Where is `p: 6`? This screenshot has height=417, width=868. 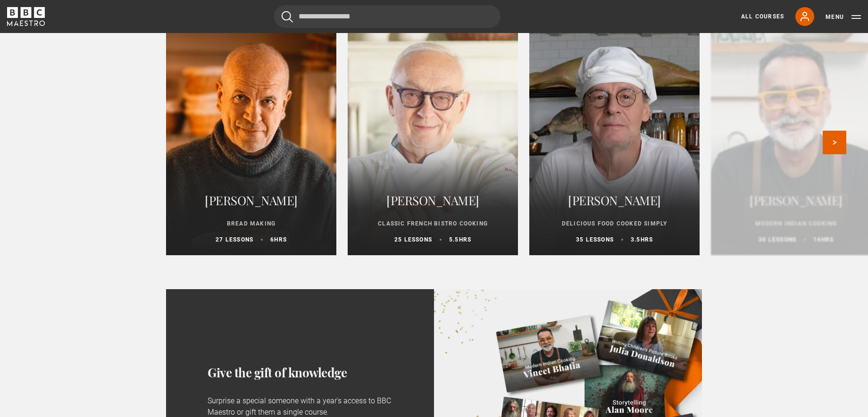 p: 6 is located at coordinates (278, 239).